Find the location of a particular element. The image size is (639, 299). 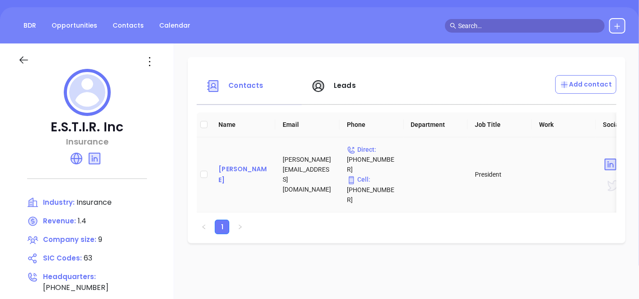

span: Cell : is located at coordinates (359, 179).